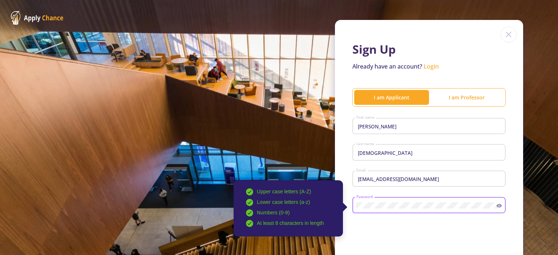 Image resolution: width=558 pixels, height=255 pixels. What do you see at coordinates (508, 34) in the screenshot?
I see `img: close icon` at bounding box center [508, 34].